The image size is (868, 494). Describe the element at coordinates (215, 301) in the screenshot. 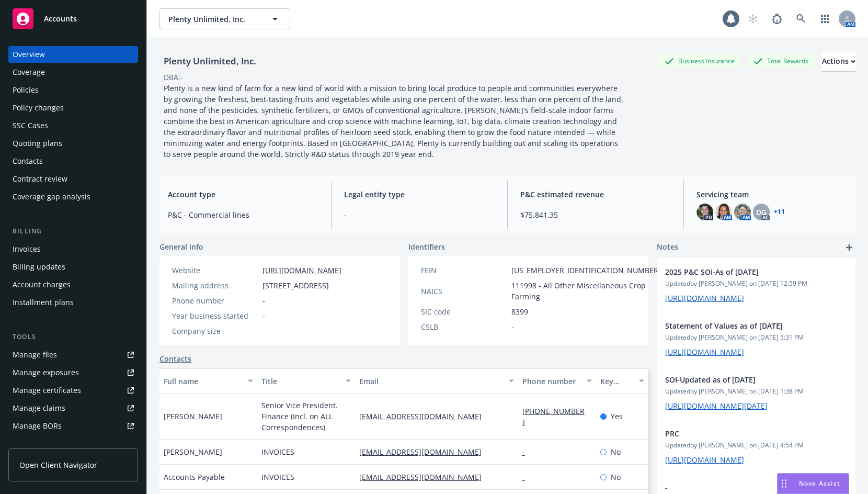

I see `div: Phone number` at that location.